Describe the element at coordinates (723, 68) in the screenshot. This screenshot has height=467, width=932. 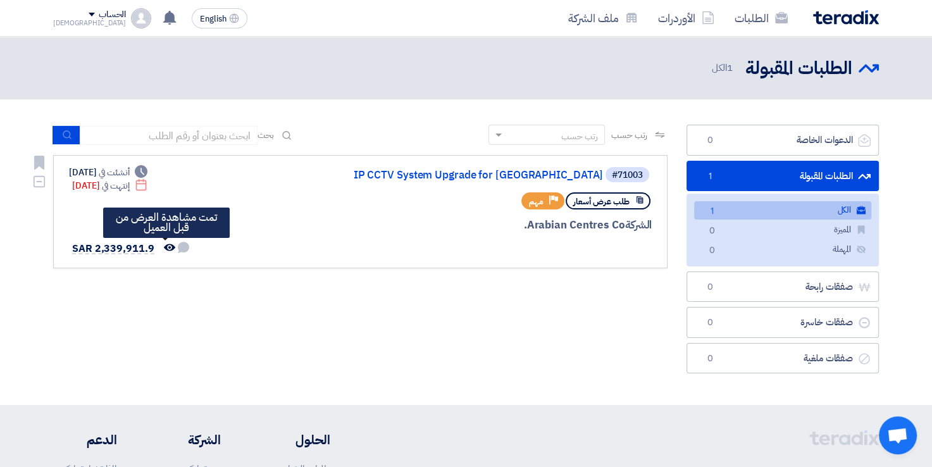
I see `span: الكل` at that location.